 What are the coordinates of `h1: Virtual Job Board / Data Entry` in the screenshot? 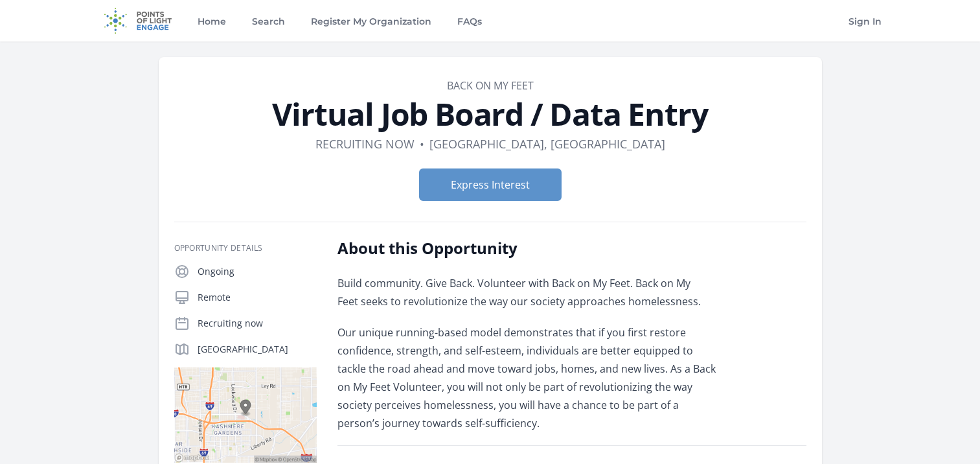 It's located at (490, 114).